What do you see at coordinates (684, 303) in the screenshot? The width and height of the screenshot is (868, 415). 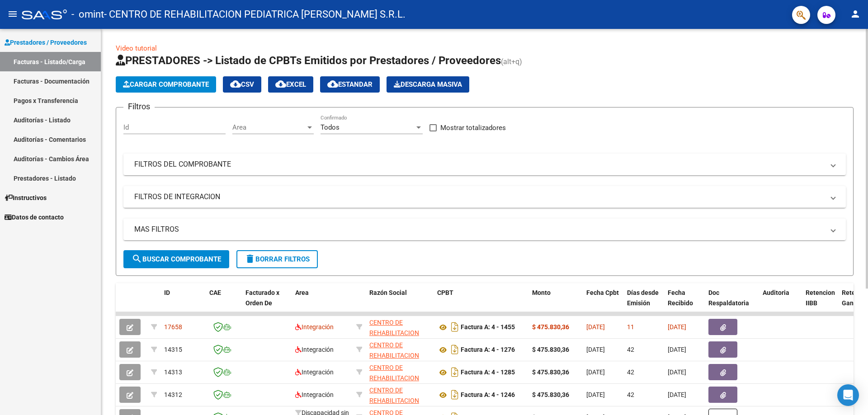 I see `datatable-header-cell: Fecha Recibido` at bounding box center [684, 303].